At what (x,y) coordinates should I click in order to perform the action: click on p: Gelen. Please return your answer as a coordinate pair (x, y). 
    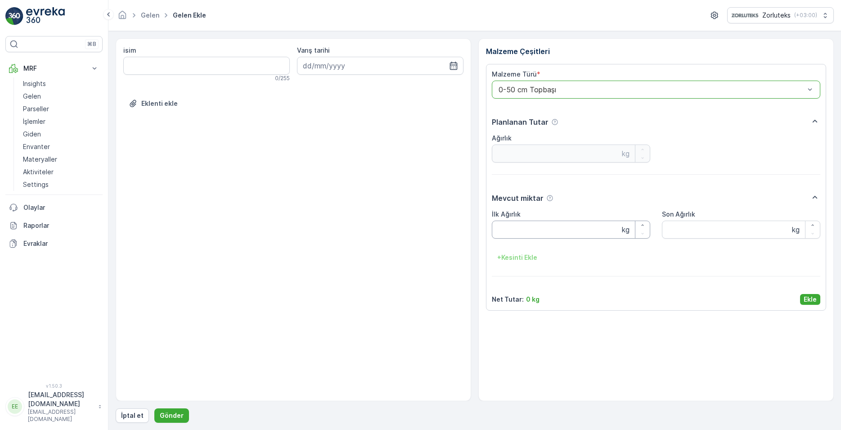
    Looking at the image, I should click on (32, 96).